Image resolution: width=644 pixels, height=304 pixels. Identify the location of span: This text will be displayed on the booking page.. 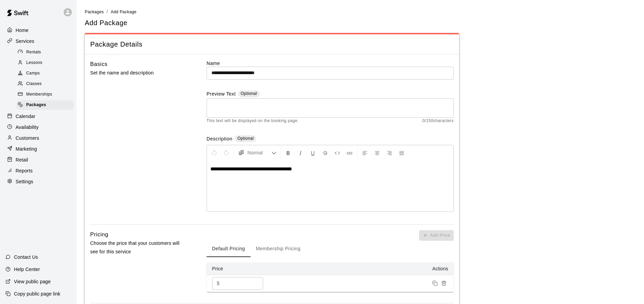
(253, 121).